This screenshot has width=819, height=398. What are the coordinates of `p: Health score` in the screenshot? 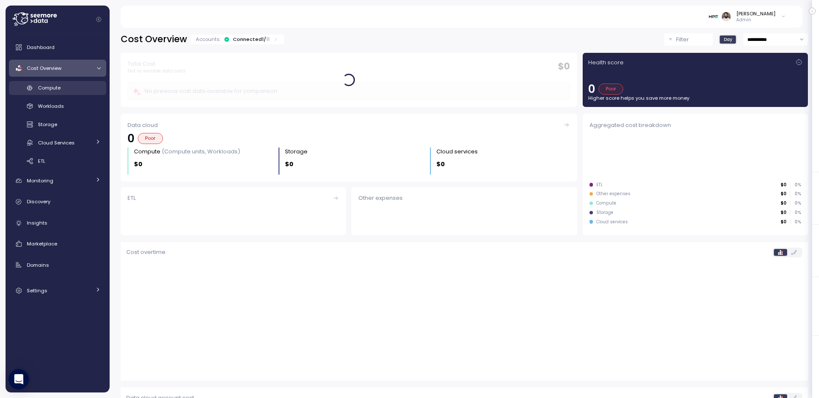 It's located at (606, 63).